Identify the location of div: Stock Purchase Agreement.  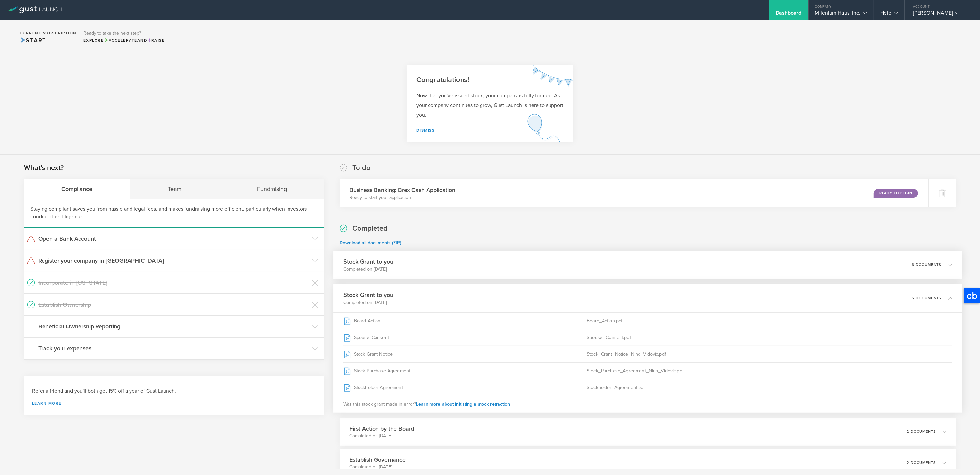
(466, 371).